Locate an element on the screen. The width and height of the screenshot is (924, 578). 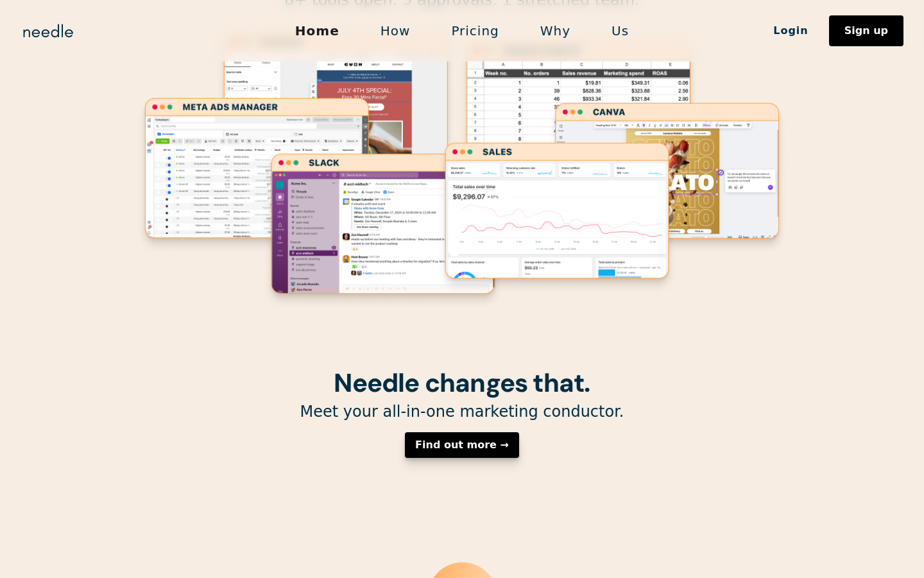
a: Why is located at coordinates (556, 31).